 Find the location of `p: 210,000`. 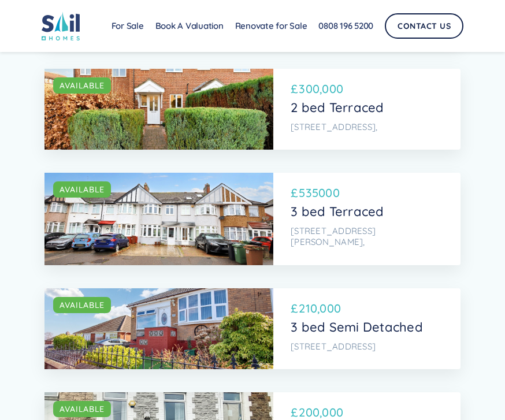

p: 210,000 is located at coordinates (320, 308).